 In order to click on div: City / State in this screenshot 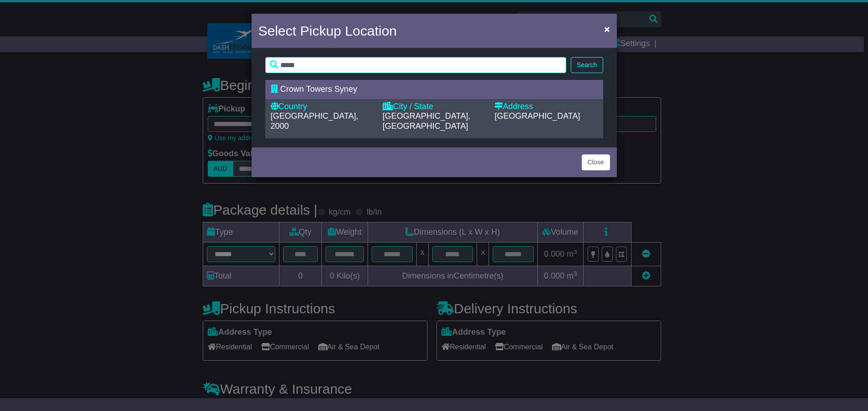, I will do `click(434, 107)`.